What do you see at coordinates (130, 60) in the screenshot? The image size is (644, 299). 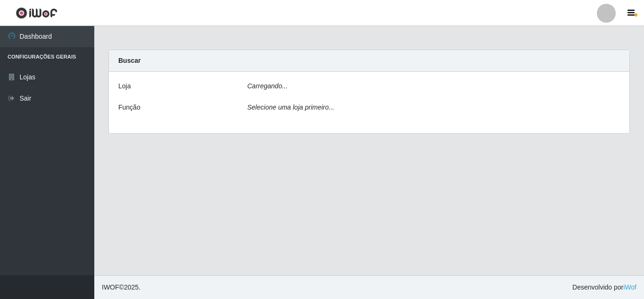 I see `strong: Buscar` at bounding box center [130, 60].